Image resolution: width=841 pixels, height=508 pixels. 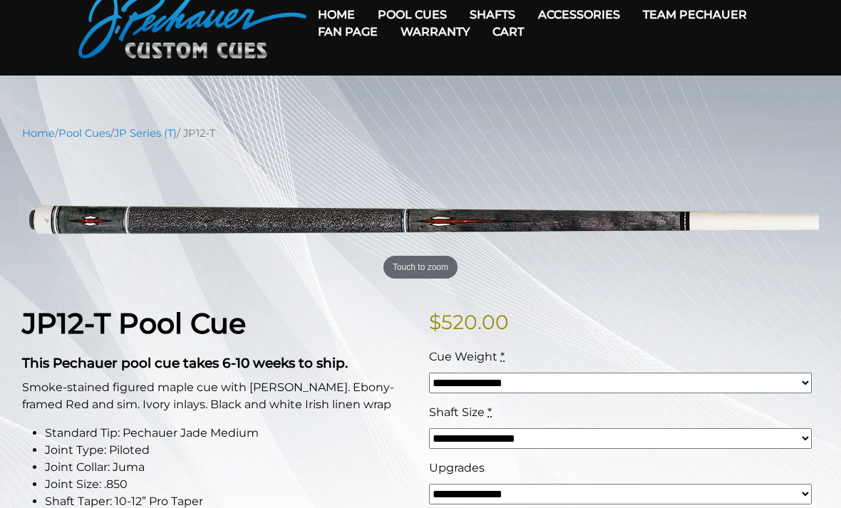 I want to click on strong: This Pechauer pool cue takes 6-10 weeks to ship., so click(x=185, y=363).